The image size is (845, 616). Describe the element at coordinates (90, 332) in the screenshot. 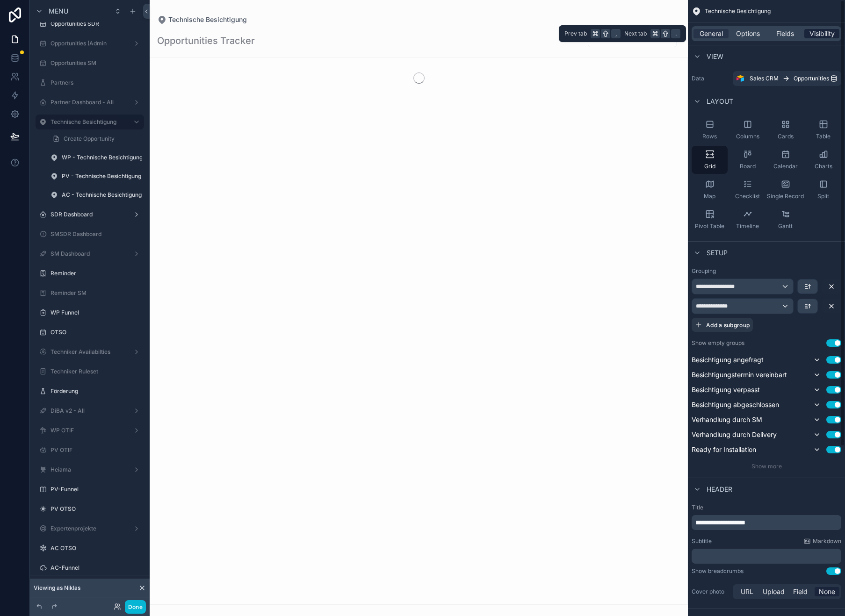

I see `a: OTSO` at that location.